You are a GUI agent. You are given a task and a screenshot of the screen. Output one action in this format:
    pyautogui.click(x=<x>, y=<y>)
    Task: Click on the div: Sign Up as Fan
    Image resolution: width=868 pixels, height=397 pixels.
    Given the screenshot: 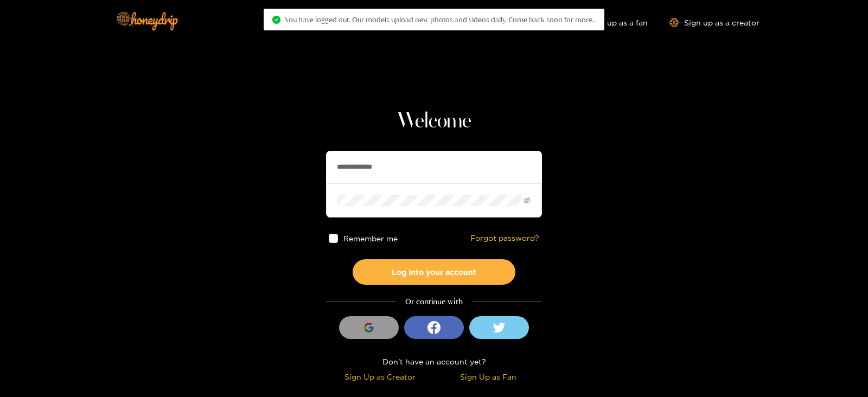 What is the action you would take?
    pyautogui.click(x=488, y=376)
    